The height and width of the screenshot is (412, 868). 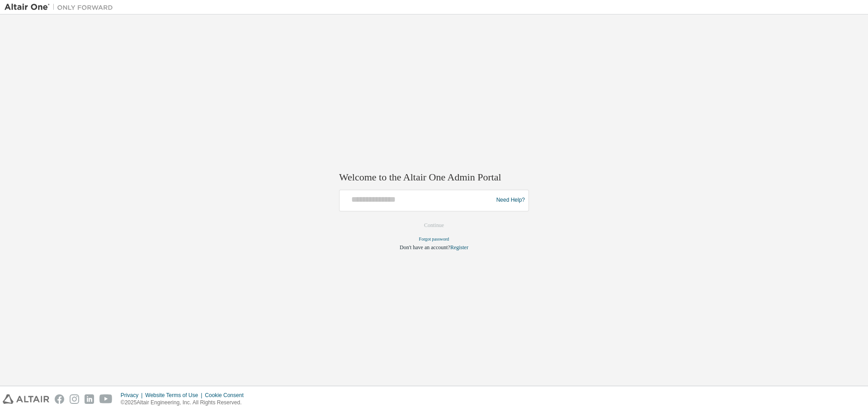 What do you see at coordinates (74, 398) in the screenshot?
I see `img: instagram.svg` at bounding box center [74, 398].